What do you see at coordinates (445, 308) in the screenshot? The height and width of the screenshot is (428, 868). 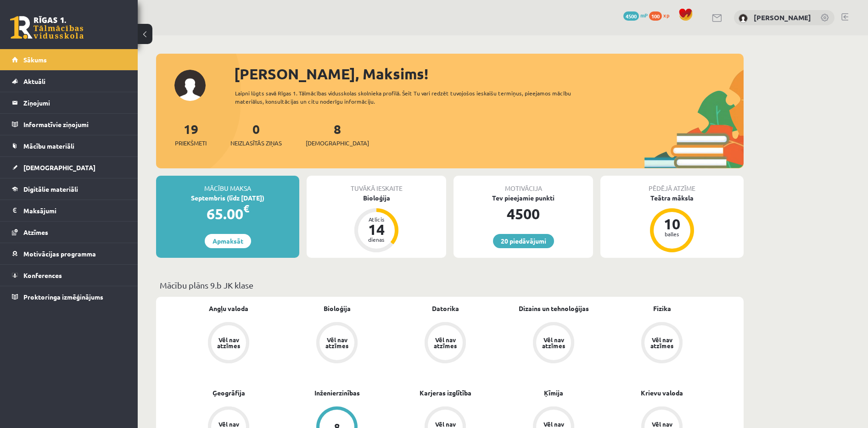 I see `a: Datorika` at bounding box center [445, 308].